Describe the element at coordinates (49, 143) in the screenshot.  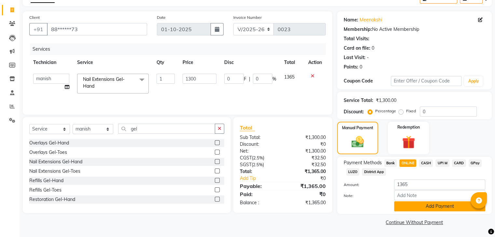
I see `div: Overlays Gel-Hand` at that location.